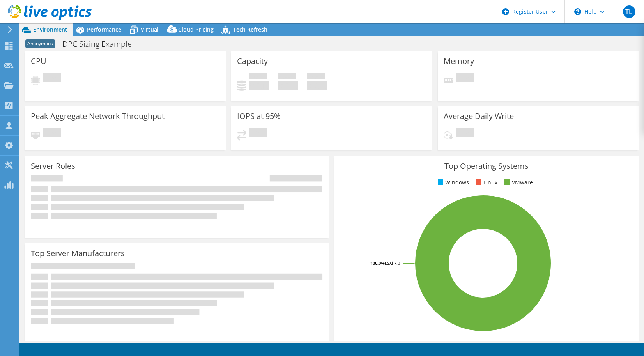 The width and height of the screenshot is (644, 356). Describe the element at coordinates (150, 29) in the screenshot. I see `span: Virtual` at that location.